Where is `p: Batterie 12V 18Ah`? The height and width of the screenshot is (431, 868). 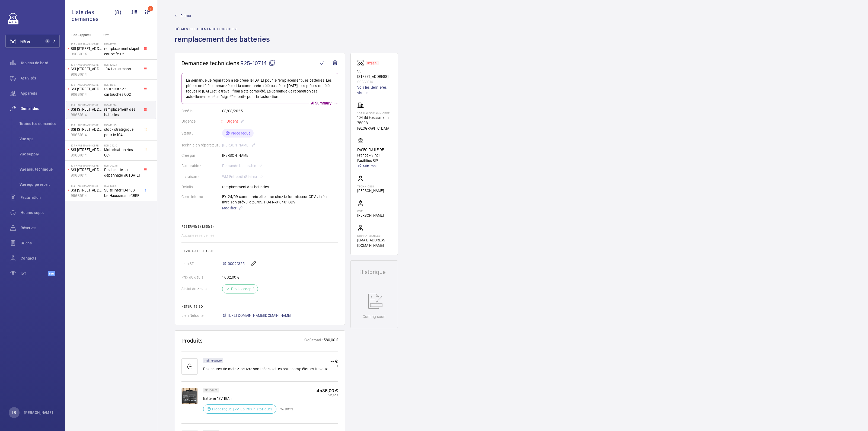
p: Batterie 12V 18Ah is located at coordinates (248, 399).